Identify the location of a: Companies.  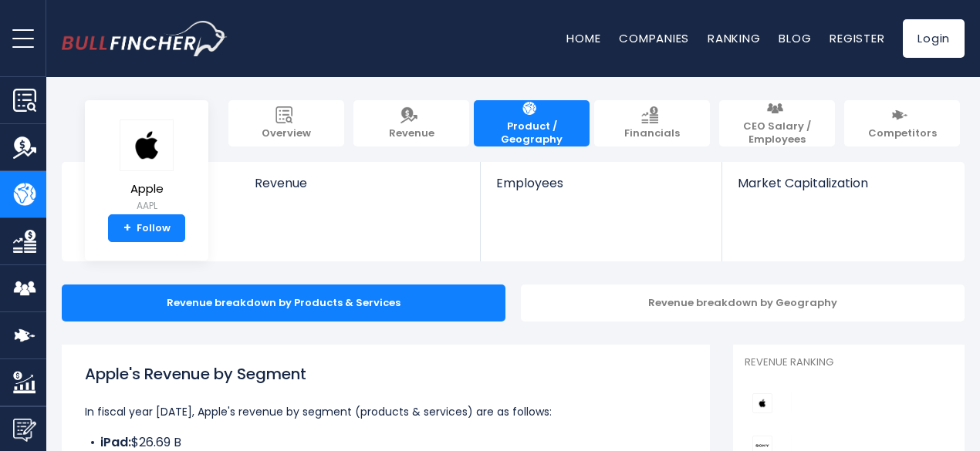
(654, 38).